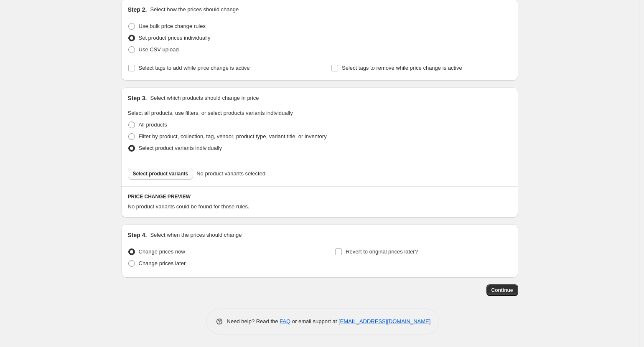  Describe the element at coordinates (285, 321) in the screenshot. I see `a: FAQ` at that location.